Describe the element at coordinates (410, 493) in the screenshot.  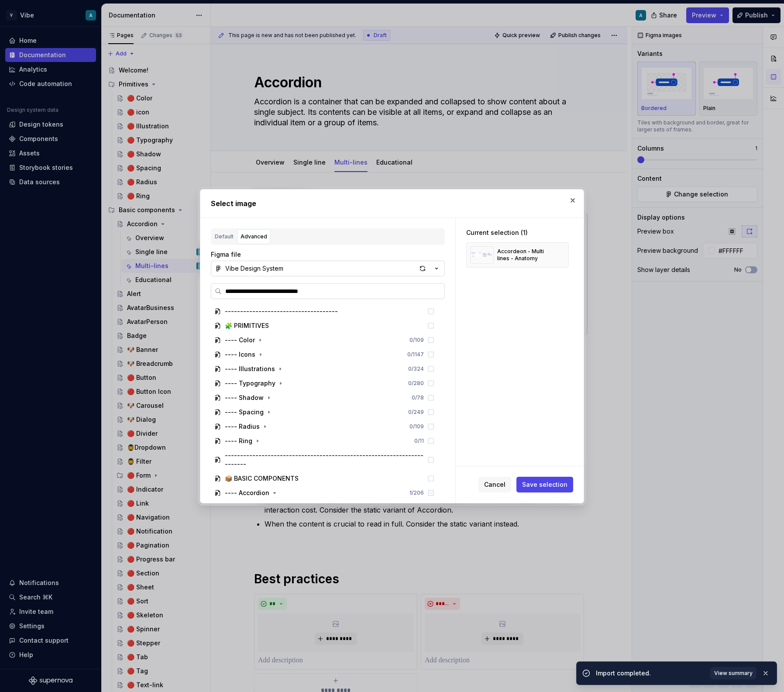
I see `span: 1` at that location.